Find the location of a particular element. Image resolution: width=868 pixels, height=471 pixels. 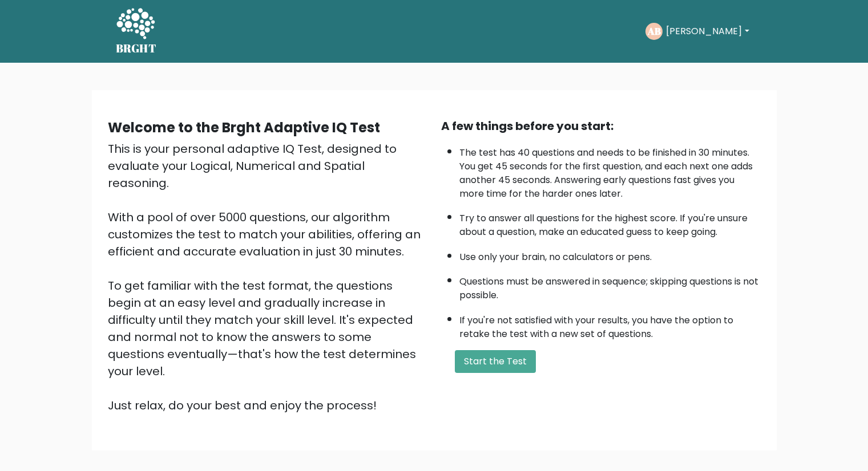

b: Welcome to the Brght Adaptive IQ Test is located at coordinates (244, 127).